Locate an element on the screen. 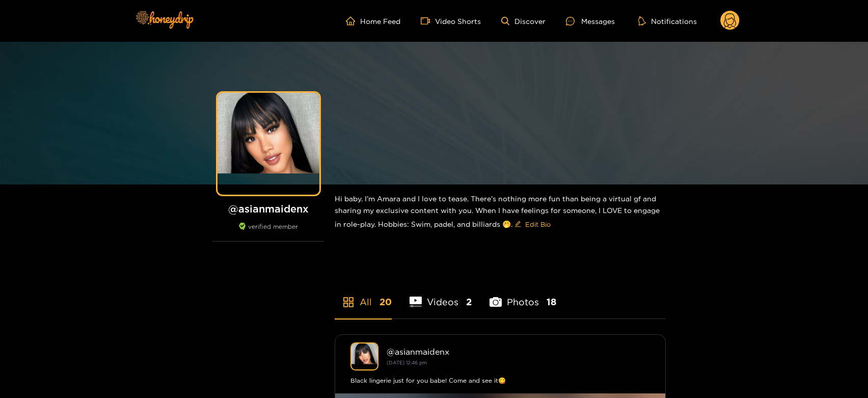  img: asianmaidenx is located at coordinates (364, 356).